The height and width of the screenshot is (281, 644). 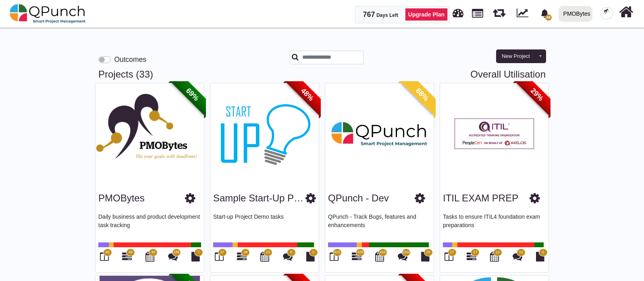 What do you see at coordinates (458, 11) in the screenshot?
I see `span: Dashboard` at bounding box center [458, 11].